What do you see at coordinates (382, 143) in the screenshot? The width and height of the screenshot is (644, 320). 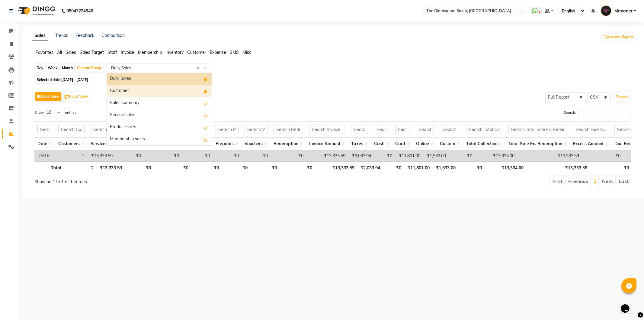 I see `th: Cash: activate to sort column ascending` at bounding box center [382, 143].